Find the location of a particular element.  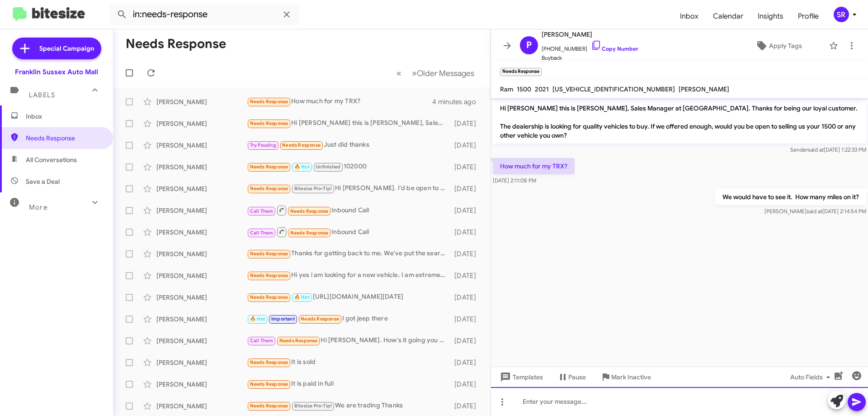

div: It is paid in full is located at coordinates (348, 384).